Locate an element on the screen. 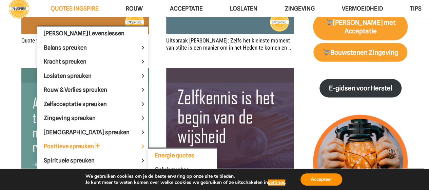  a: Positieve spreuken✨Positieve spreuken ✨ Menu is located at coordinates (92, 146).